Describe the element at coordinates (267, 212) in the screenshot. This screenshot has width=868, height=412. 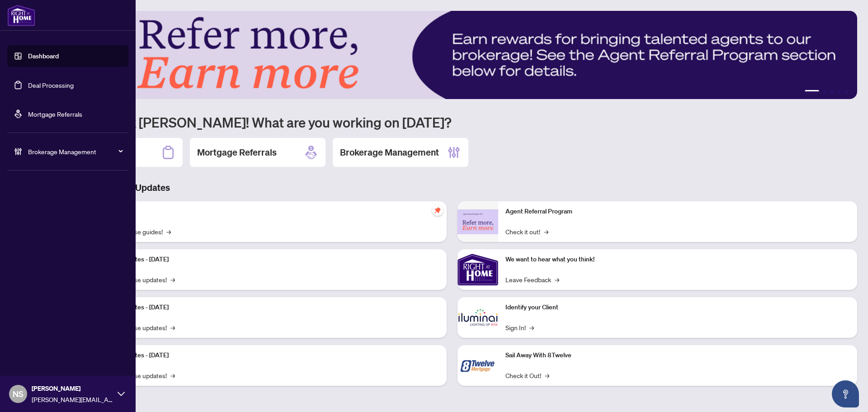
I see `p: Self-Help` at that location.